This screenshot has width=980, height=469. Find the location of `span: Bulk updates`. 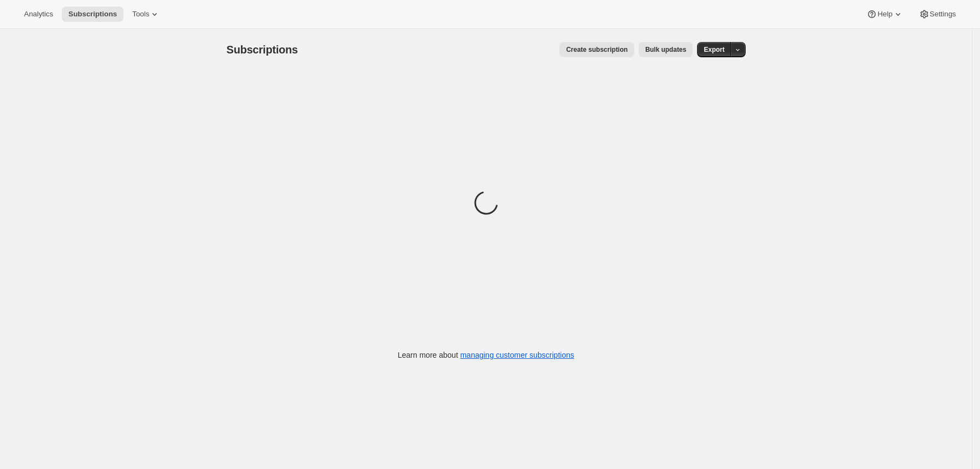

span: Bulk updates is located at coordinates (665, 49).